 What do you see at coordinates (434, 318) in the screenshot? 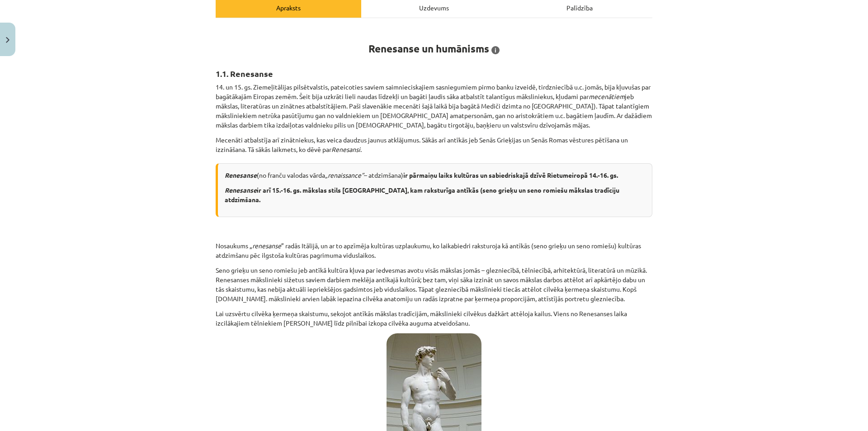
I see `p: Lai uzsvērtu cilvēka ķermeņa skaistumu, sekojot antīkās mākslas tradīcijām, mākslinieki cilvēkus ...` at bounding box center [434, 318].